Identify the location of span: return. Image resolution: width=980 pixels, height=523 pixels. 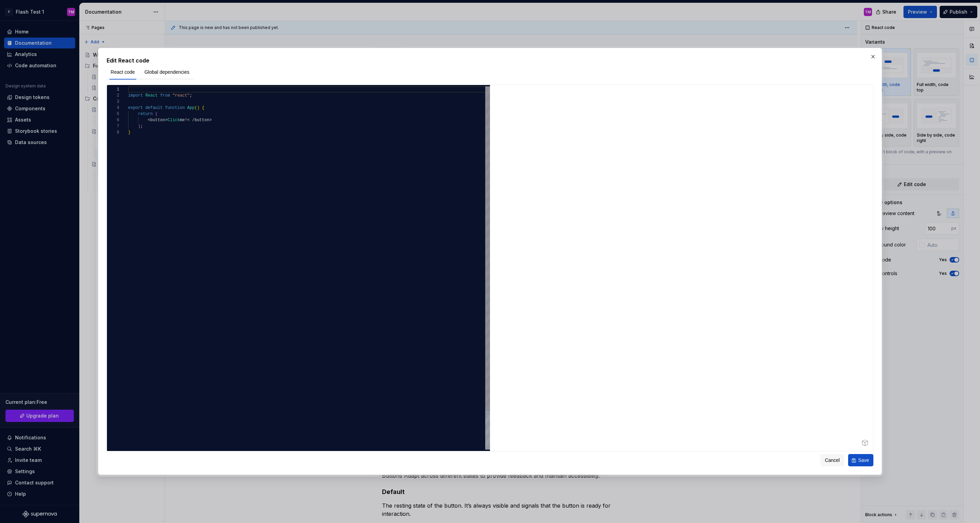
(145, 114).